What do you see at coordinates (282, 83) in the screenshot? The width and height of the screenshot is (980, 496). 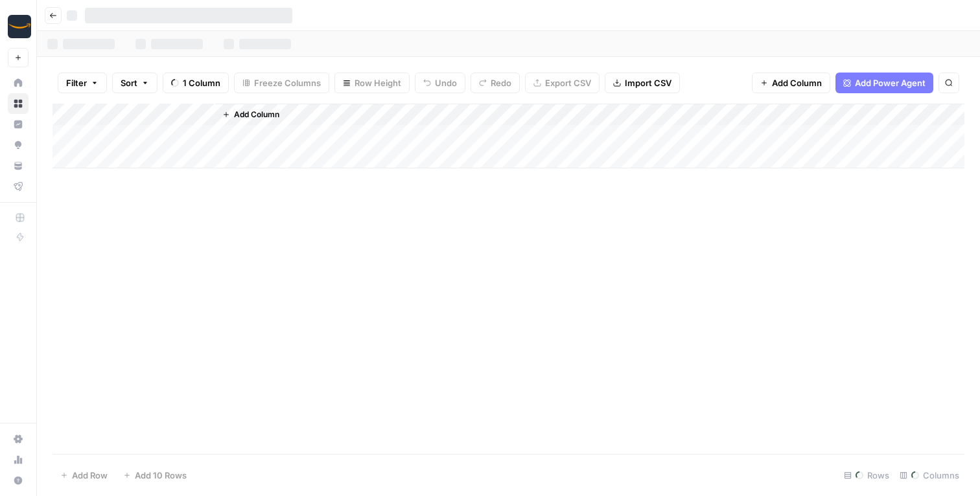 I see `button: Freeze Columns` at bounding box center [282, 83].